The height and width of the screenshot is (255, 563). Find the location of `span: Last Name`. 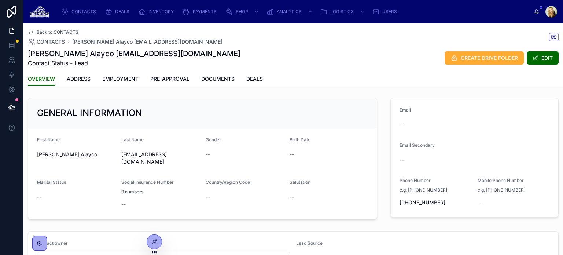

span: Last Name is located at coordinates (132, 139).